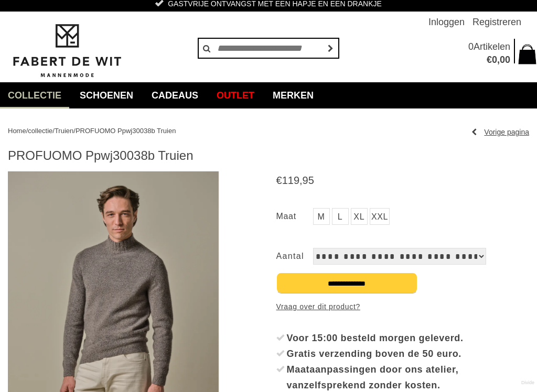 The image size is (537, 392). Describe the element at coordinates (446, 22) in the screenshot. I see `a: Inloggen` at that location.